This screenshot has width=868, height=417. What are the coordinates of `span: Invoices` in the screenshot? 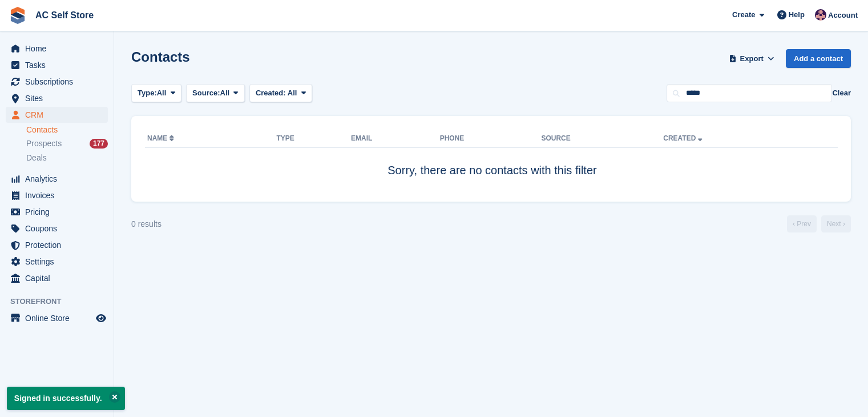 It's located at (59, 195).